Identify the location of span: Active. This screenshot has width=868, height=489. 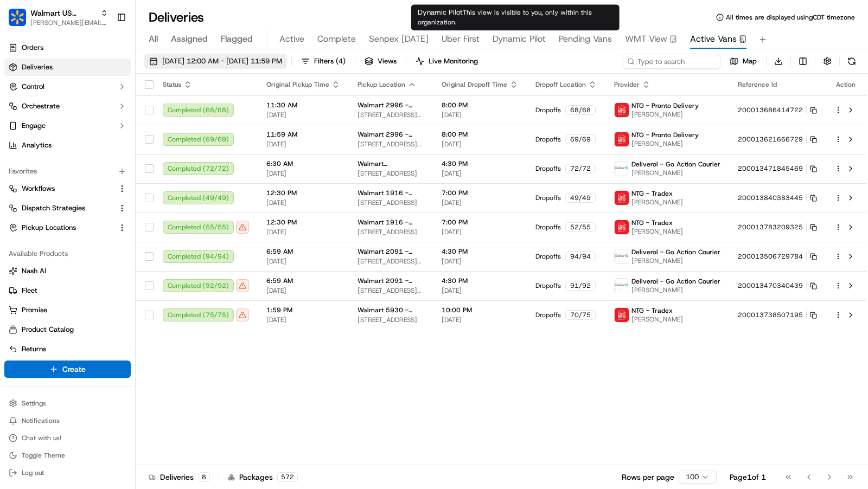
(292, 39).